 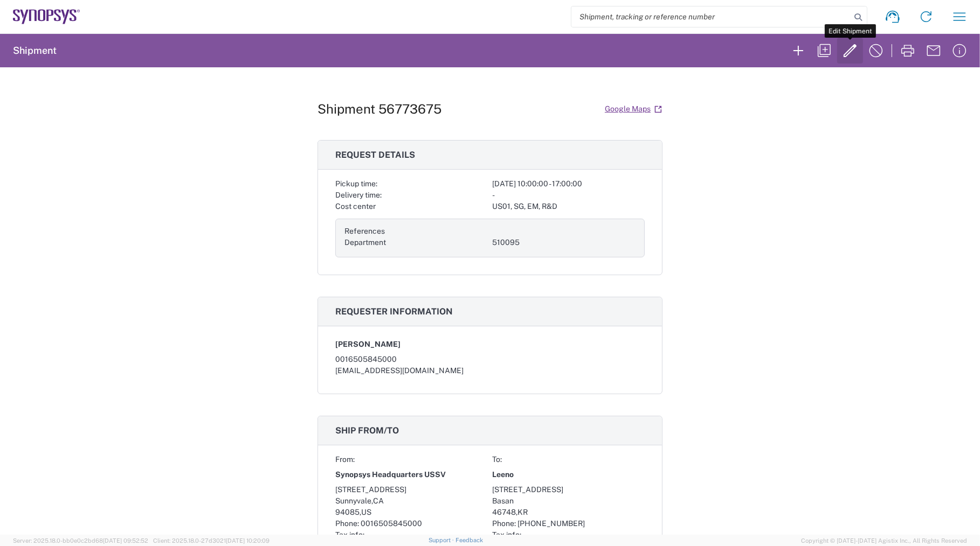 I want to click on span: Client: 2025.18.0-27d3021, so click(x=211, y=541).